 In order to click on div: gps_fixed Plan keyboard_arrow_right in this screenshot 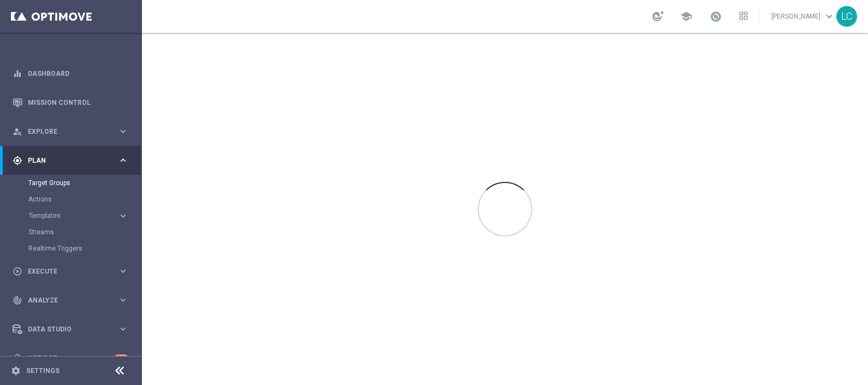, I will do `click(70, 160)`.